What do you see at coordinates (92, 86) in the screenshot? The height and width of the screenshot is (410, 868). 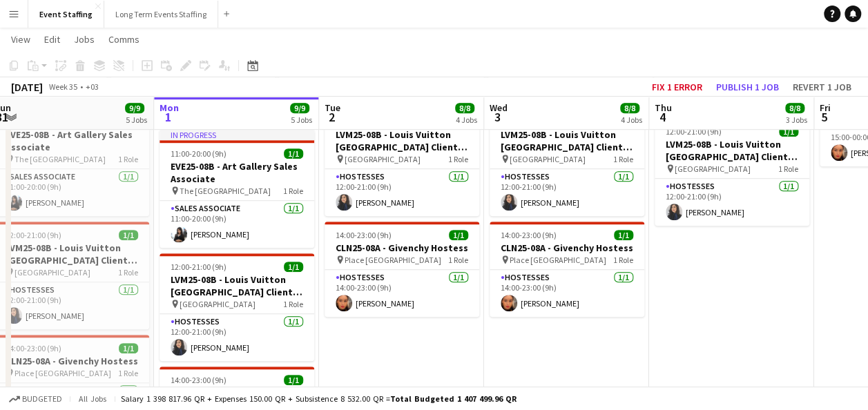 I see `div: +03` at bounding box center [92, 86].